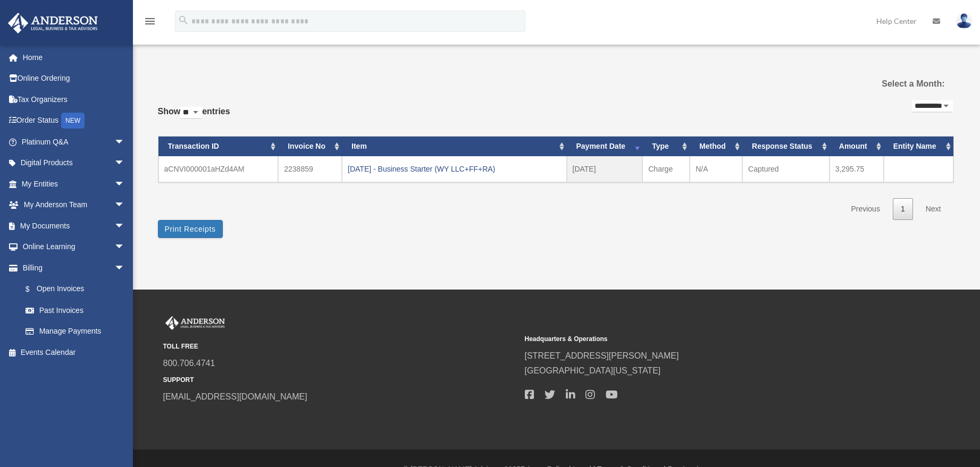 The image size is (980, 467). Describe the element at coordinates (865, 209) in the screenshot. I see `a: Previous` at that location.